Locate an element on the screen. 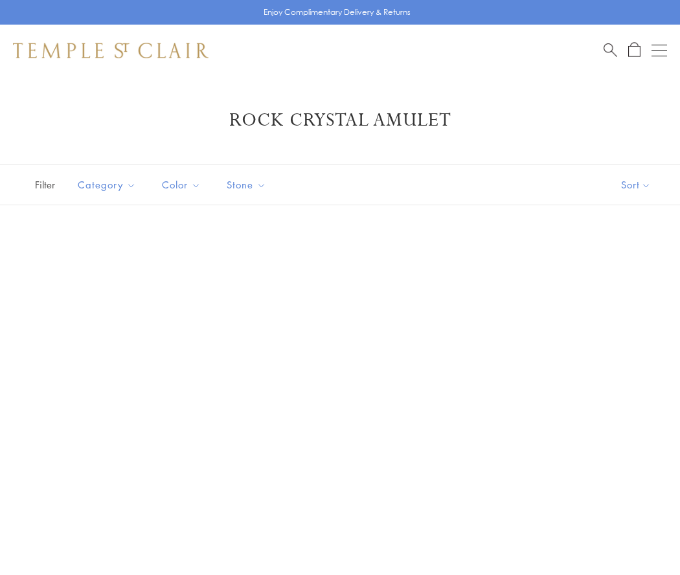 The width and height of the screenshot is (680, 575). button: Show sort by is located at coordinates (636, 185).